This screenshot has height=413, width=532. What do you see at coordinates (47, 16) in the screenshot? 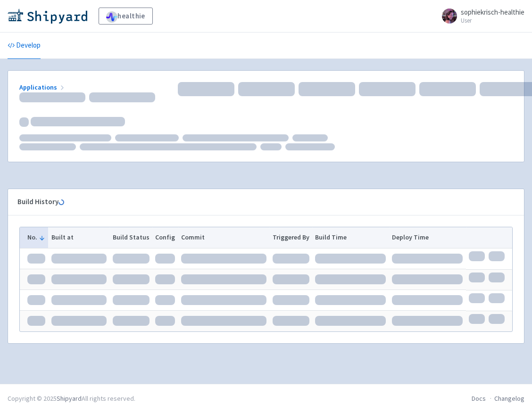
I see `img: Shipyard logo` at bounding box center [47, 16].